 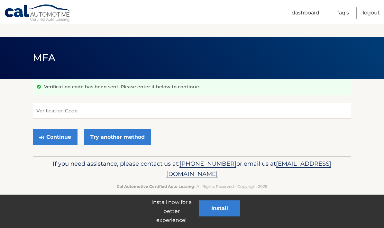 What do you see at coordinates (192, 169) in the screenshot?
I see `p: If you need assistance, please contact us at: or email us at` at bounding box center [192, 169].